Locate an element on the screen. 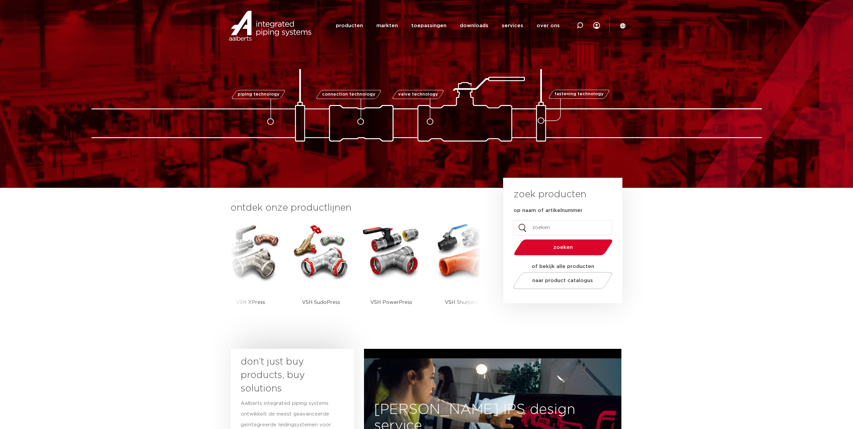  h3: zoek producten is located at coordinates (550, 194).